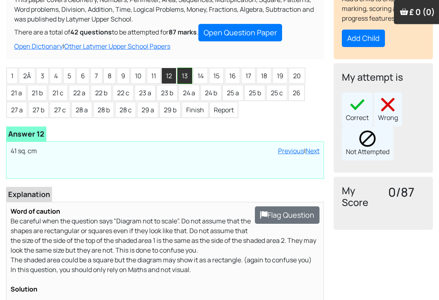 This screenshot has height=300, width=439. Describe the element at coordinates (189, 93) in the screenshot. I see `li: 24 a` at that location.